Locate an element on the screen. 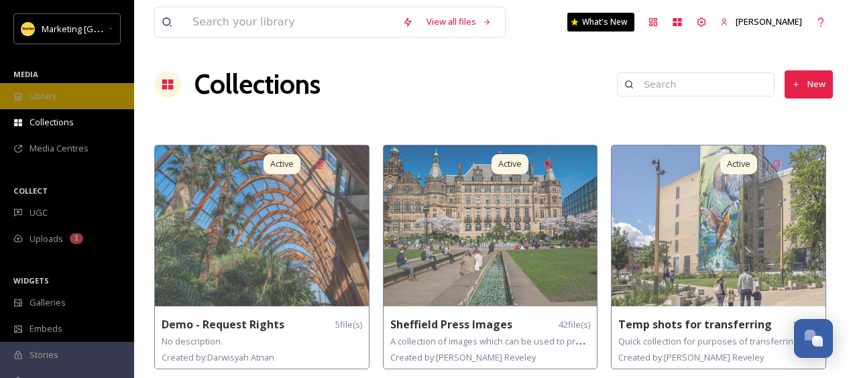 The height and width of the screenshot is (378, 853). a: Collections is located at coordinates (257, 84).